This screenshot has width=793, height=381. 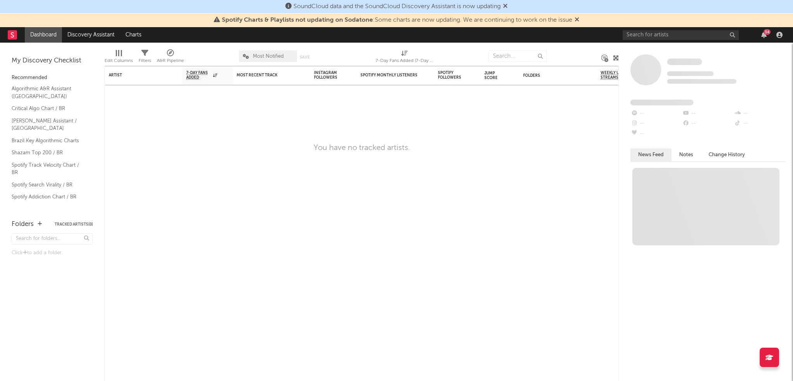 What do you see at coordinates (397, 7) in the screenshot?
I see `span: SoundCloud data and the SoundCloud Discovery Assistant is now updating` at bounding box center [397, 7].